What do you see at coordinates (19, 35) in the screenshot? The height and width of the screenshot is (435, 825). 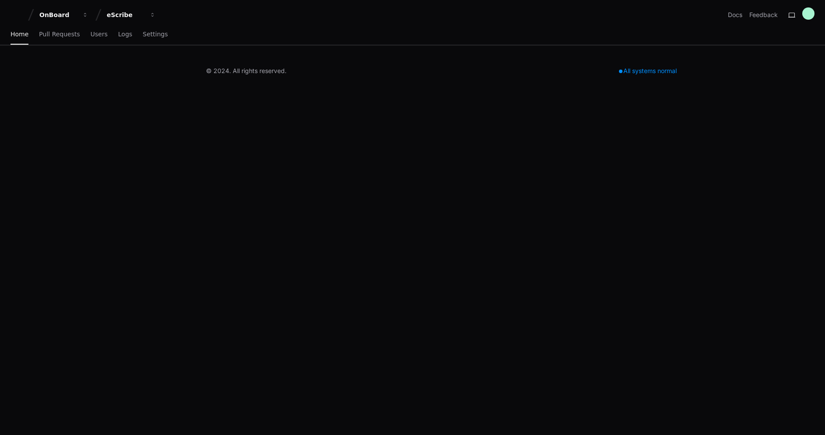 I see `a: Home` at bounding box center [19, 35].